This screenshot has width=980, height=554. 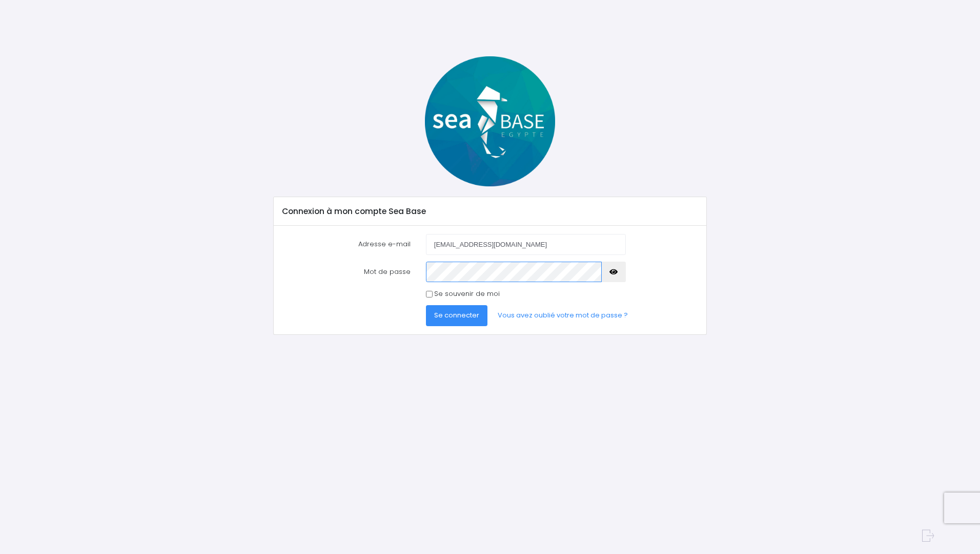 I want to click on label: Se souvenir de moi, so click(x=467, y=293).